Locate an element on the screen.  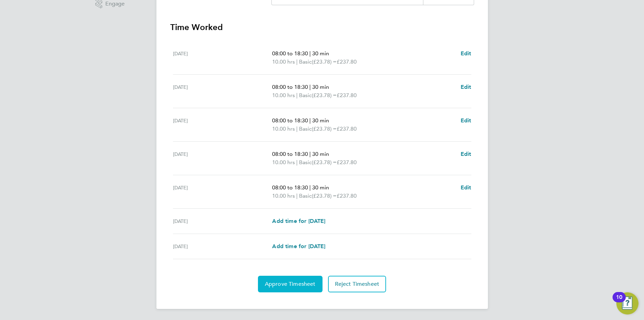
h3: Time Worked is located at coordinates (322, 27).